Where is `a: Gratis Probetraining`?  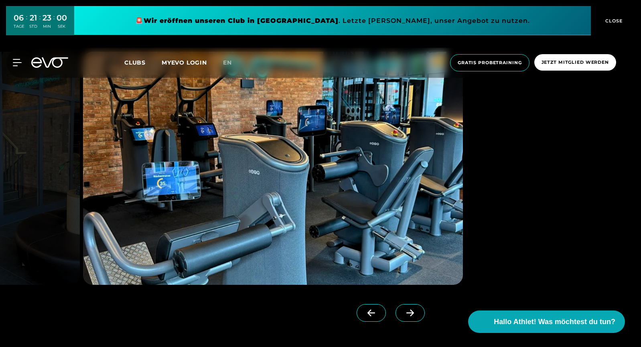 a: Gratis Probetraining is located at coordinates (490, 63).